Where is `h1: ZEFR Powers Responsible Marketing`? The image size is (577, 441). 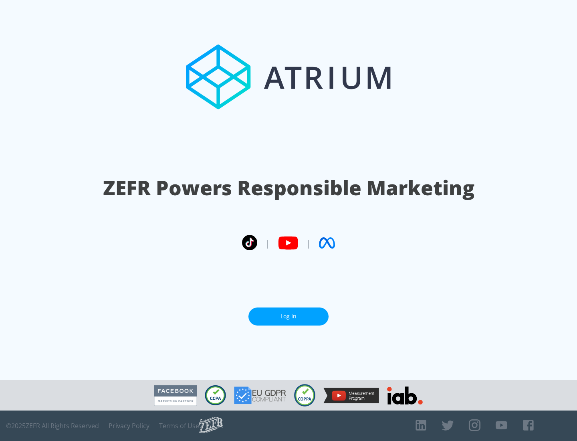 h1: ZEFR Powers Responsible Marketing is located at coordinates (288, 187).